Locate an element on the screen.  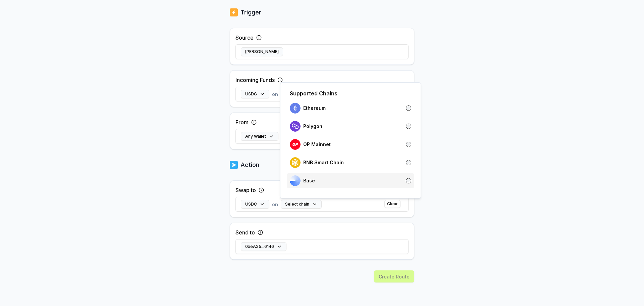
button: 0xeA25...6146 is located at coordinates (263, 246).